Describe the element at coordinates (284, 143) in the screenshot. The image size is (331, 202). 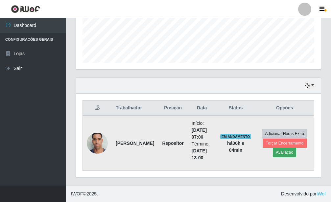
I see `button: Forçar Encerramento` at that location.